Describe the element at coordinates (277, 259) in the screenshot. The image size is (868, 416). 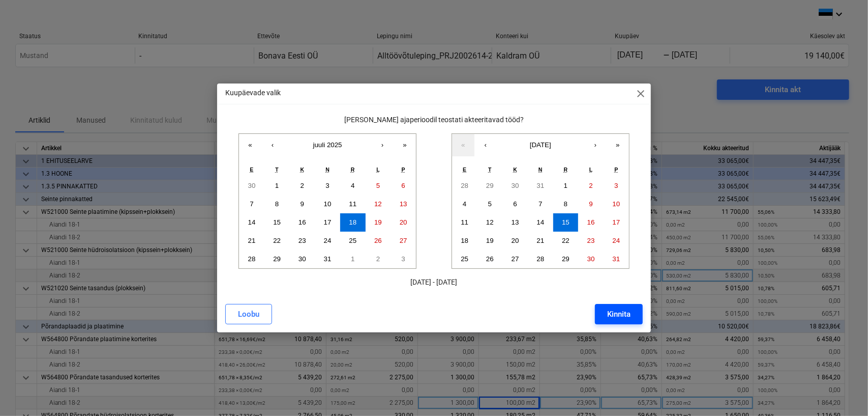
I see `button: 29. juuli 2025` at that location.